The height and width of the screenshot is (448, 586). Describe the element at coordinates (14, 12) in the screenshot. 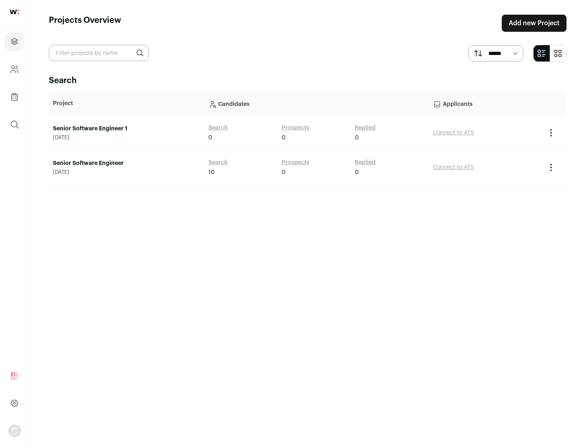

I see `img: wellfound-shorthand-0d5821cbd27db2630d0214b213865d53afaa358527fdda9d0ea32b1df1b89c2c.svg` at that location.